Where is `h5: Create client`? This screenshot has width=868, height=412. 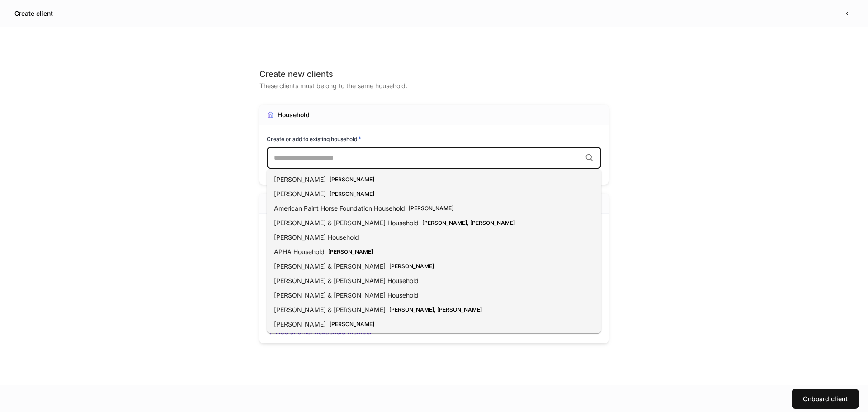
h5: Create client is located at coordinates (34, 14).